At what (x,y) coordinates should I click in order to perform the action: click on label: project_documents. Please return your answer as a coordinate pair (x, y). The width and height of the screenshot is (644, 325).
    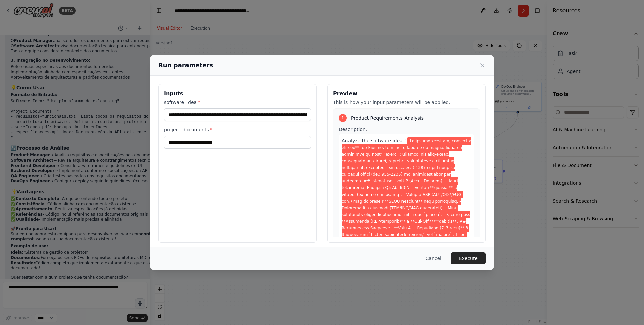
    Looking at the image, I should click on (237, 130).